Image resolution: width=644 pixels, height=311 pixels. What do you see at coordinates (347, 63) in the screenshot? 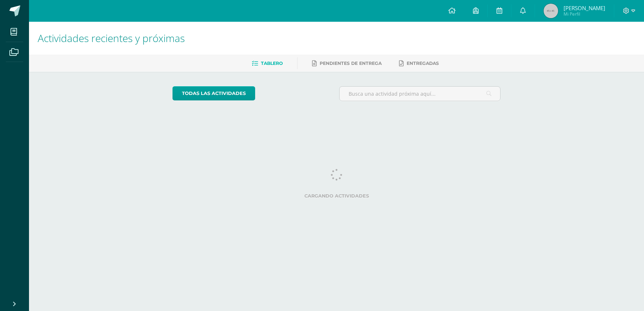
I see `a: Pendientes de entrega` at bounding box center [347, 63].